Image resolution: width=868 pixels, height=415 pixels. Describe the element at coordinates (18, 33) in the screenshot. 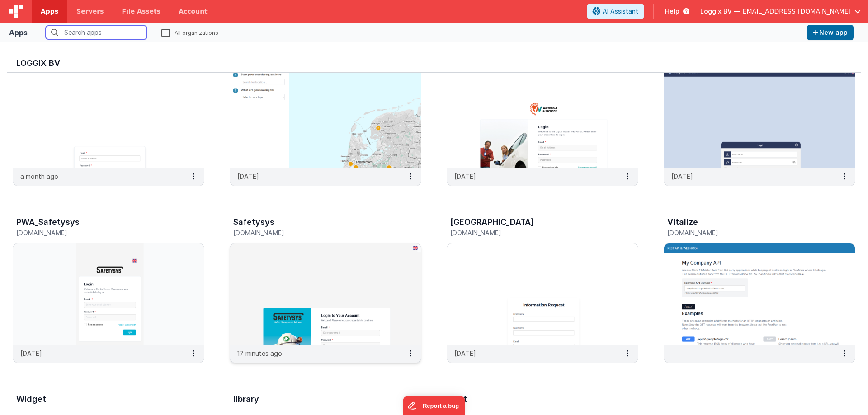

I see `div: Apps` at that location.